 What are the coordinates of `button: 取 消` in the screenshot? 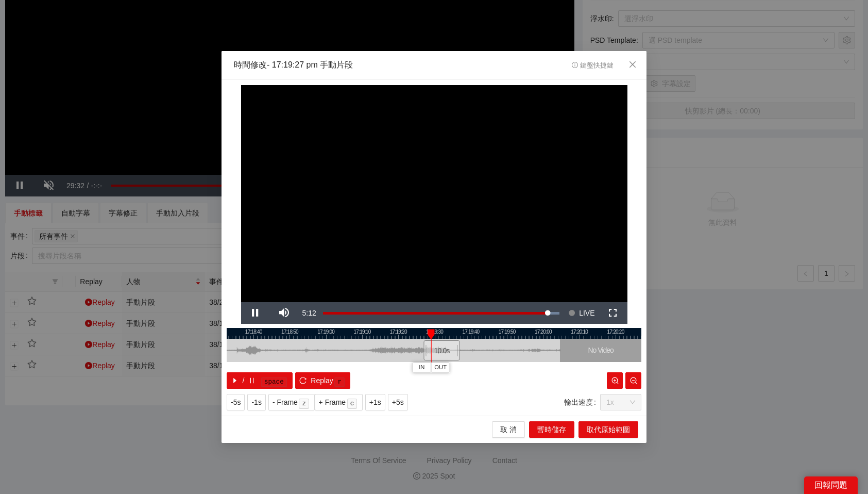 It's located at (509, 430).